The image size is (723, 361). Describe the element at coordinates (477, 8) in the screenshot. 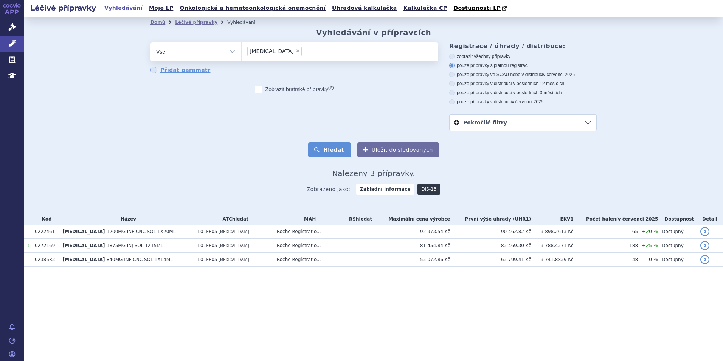

I see `span: Dostupnosti LP` at that location.